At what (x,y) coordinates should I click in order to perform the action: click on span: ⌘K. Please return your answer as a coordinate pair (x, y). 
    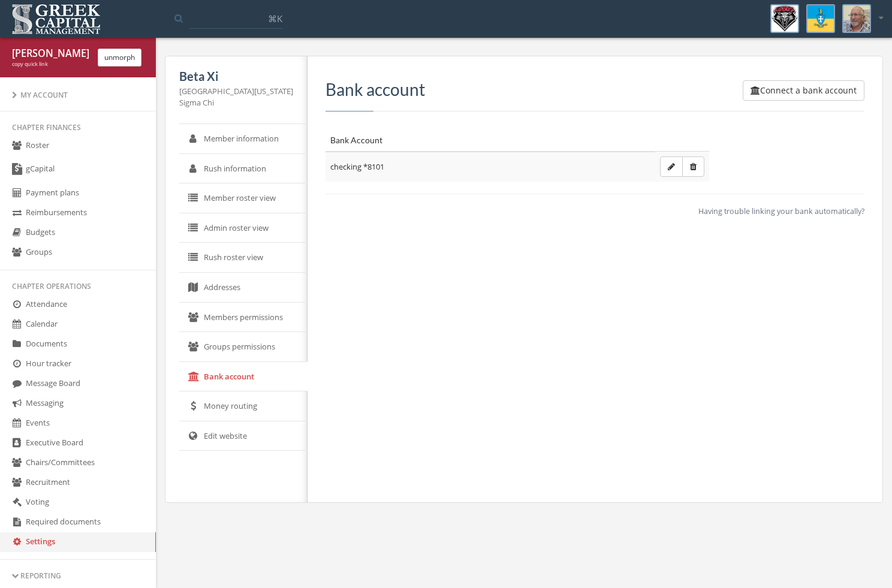
    Looking at the image, I should click on (275, 18).